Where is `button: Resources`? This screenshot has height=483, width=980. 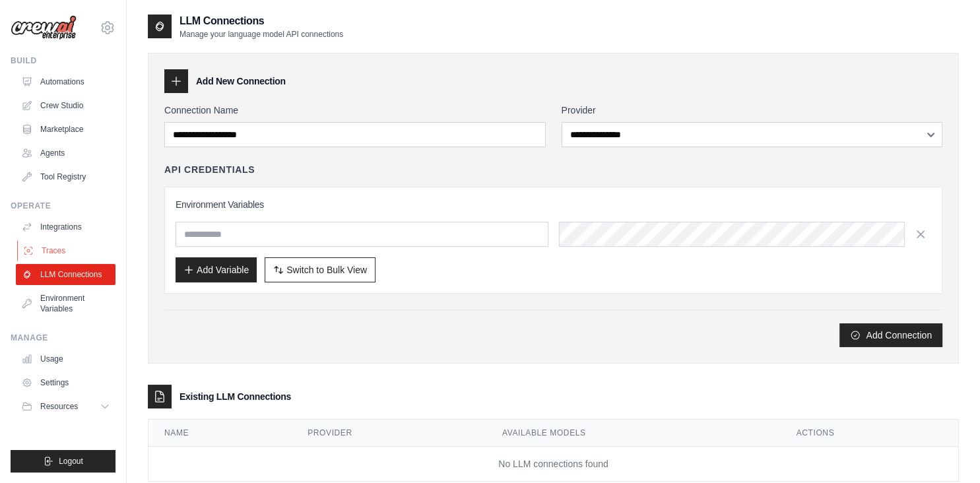 button: Resources is located at coordinates (65, 406).